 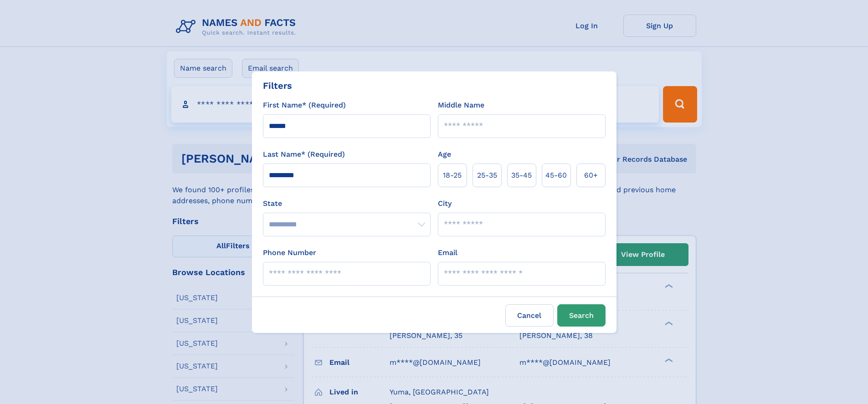 What do you see at coordinates (581, 315) in the screenshot?
I see `button: Search` at bounding box center [581, 315].